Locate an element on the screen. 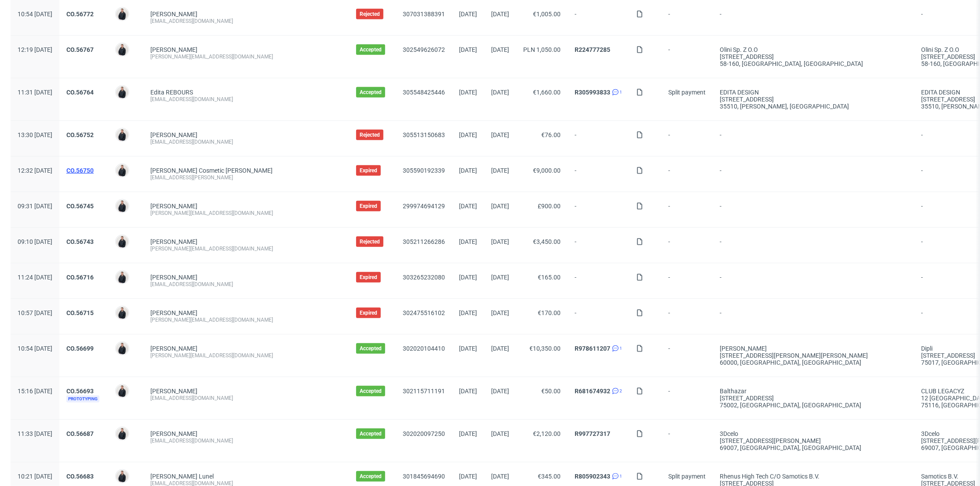  a: CO.56687 is located at coordinates (80, 434).